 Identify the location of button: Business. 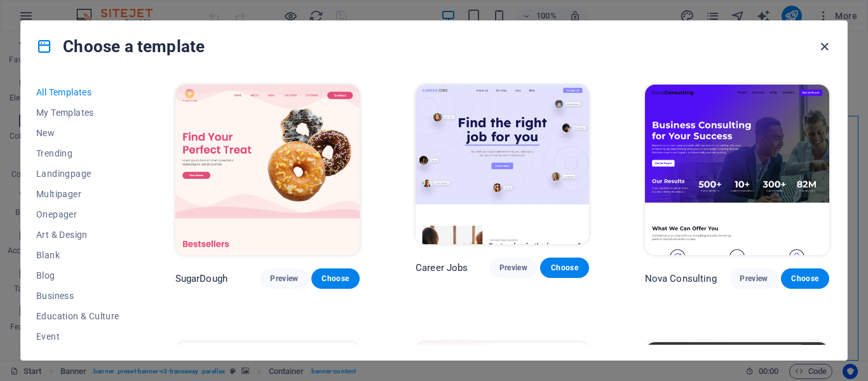
(77, 296).